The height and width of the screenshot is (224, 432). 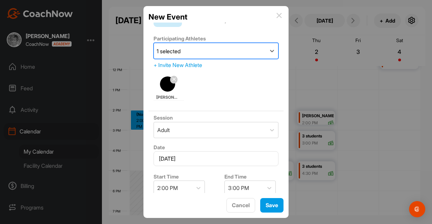 I want to click on label: Participating Athletes, so click(x=180, y=38).